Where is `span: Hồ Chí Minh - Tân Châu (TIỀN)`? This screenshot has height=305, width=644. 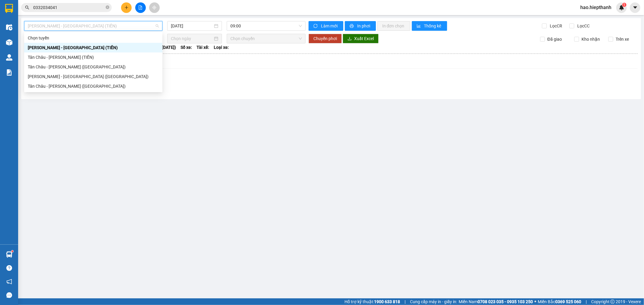
span: Hồ Chí Minh - Tân Châu (TIỀN) is located at coordinates (93, 26).